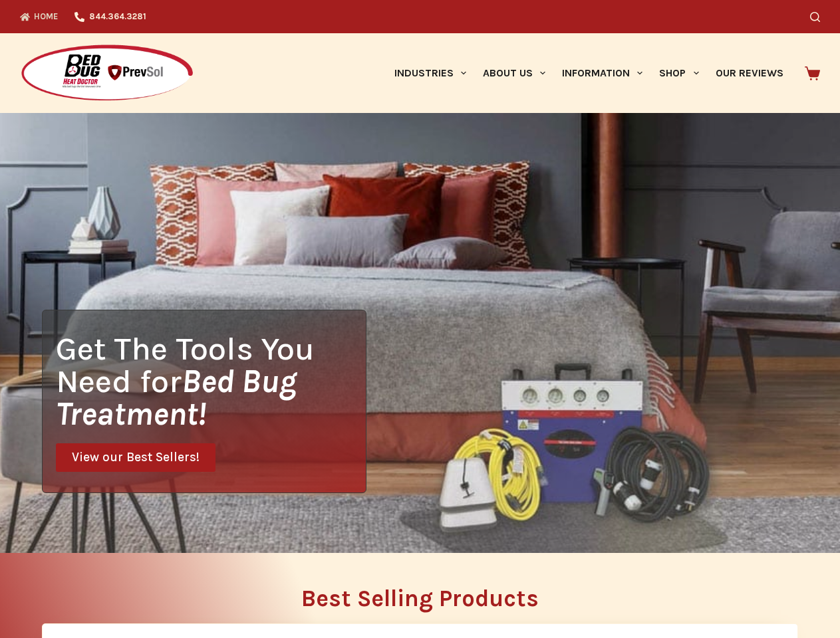 The height and width of the screenshot is (638, 840). I want to click on a: Industries, so click(430, 73).